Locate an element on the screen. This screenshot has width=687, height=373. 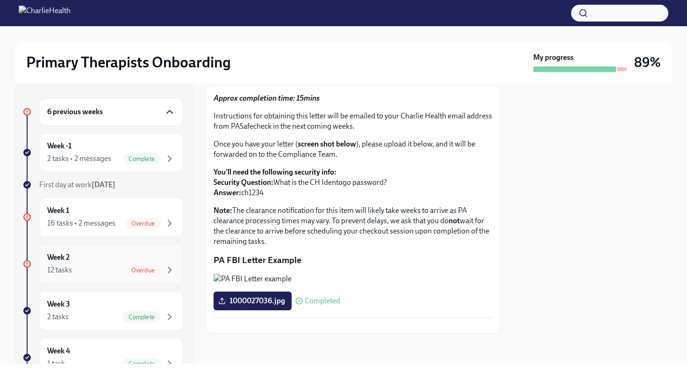
strong: screen shot below is located at coordinates (327, 144).